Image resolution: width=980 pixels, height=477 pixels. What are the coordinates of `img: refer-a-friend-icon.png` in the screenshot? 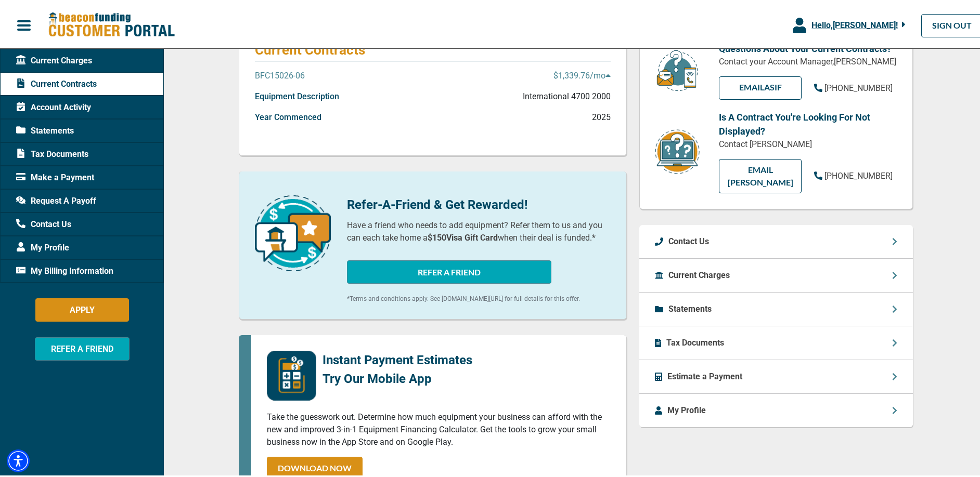 It's located at (293, 231).